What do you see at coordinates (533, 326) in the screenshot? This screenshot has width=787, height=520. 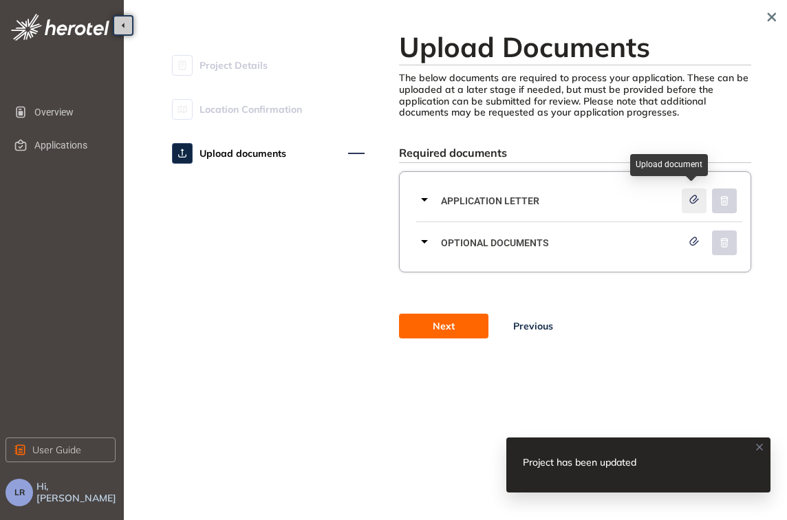 I see `span: Previous` at bounding box center [533, 326].